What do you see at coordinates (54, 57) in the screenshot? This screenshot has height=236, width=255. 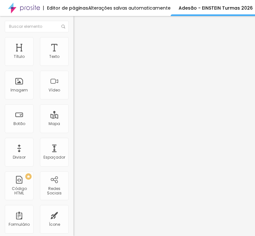 I see `div: Texto` at bounding box center [54, 57].